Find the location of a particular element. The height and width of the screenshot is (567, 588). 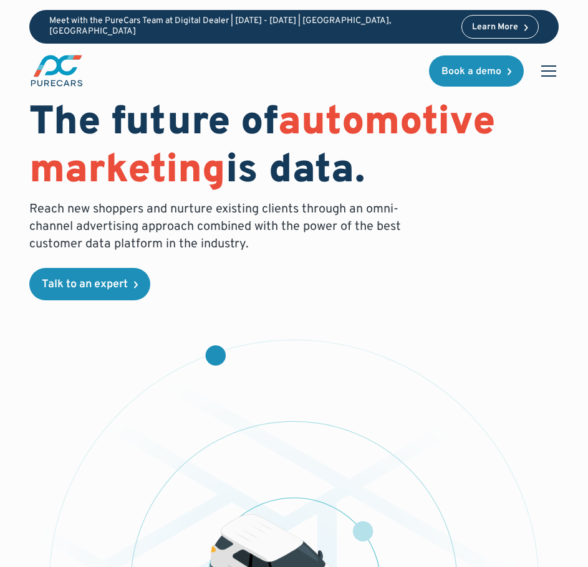

img: purecars logo is located at coordinates (57, 70).